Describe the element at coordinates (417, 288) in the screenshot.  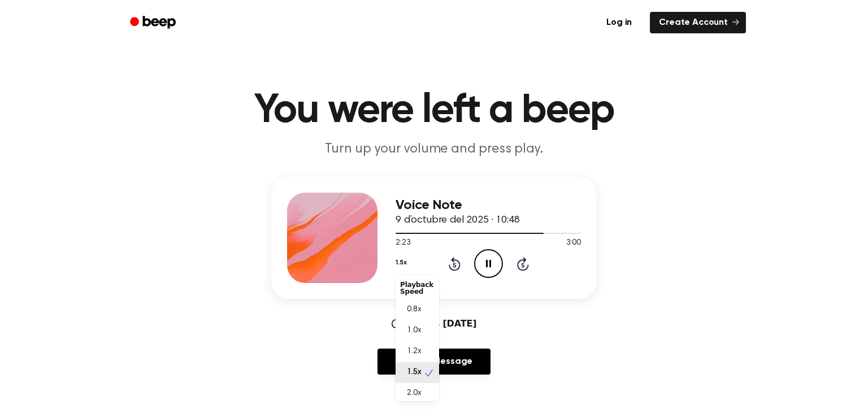
I see `div: Playback Speed` at that location.